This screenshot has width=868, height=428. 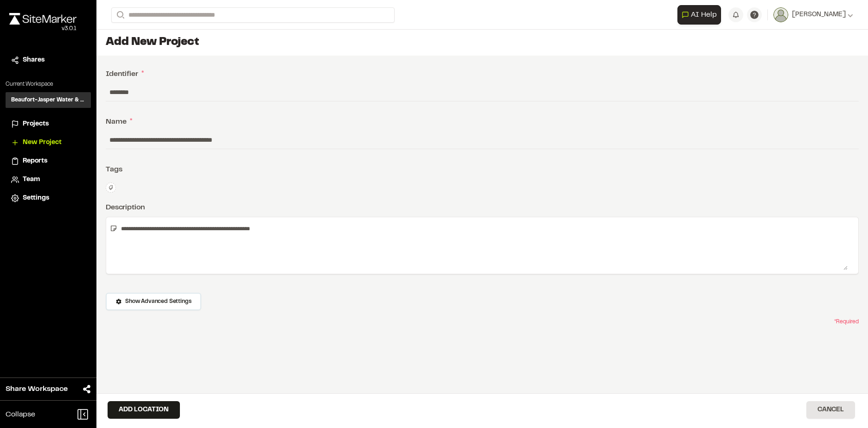 What do you see at coordinates (31, 180) in the screenshot?
I see `span: Team` at bounding box center [31, 180].